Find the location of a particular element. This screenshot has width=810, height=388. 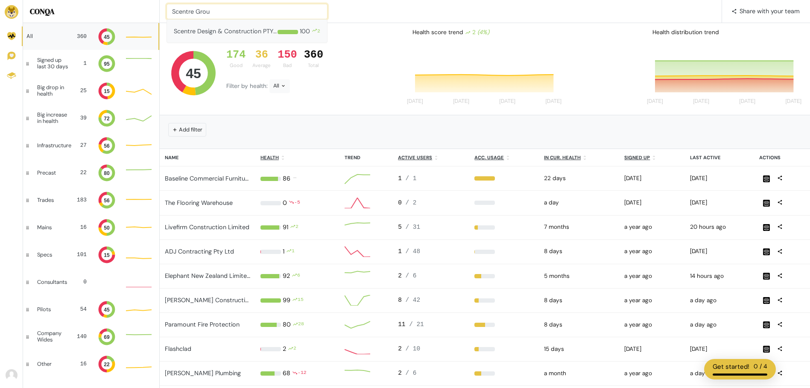

span: / 21 is located at coordinates (416, 324).